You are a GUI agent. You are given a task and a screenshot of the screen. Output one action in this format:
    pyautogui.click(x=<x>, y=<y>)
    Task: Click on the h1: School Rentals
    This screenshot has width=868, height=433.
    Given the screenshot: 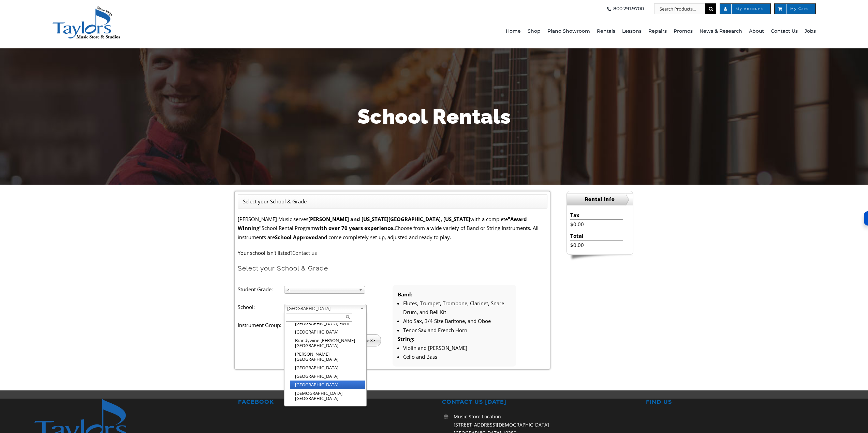 What is the action you would take?
    pyautogui.click(x=434, y=117)
    